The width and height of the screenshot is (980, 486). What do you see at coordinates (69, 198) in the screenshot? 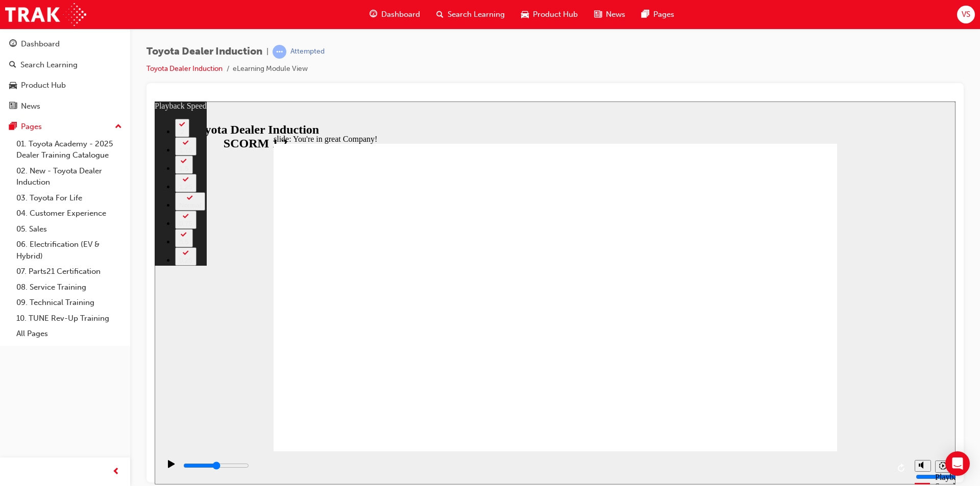
I see `a: 03. Toyota For Life` at bounding box center [69, 198].